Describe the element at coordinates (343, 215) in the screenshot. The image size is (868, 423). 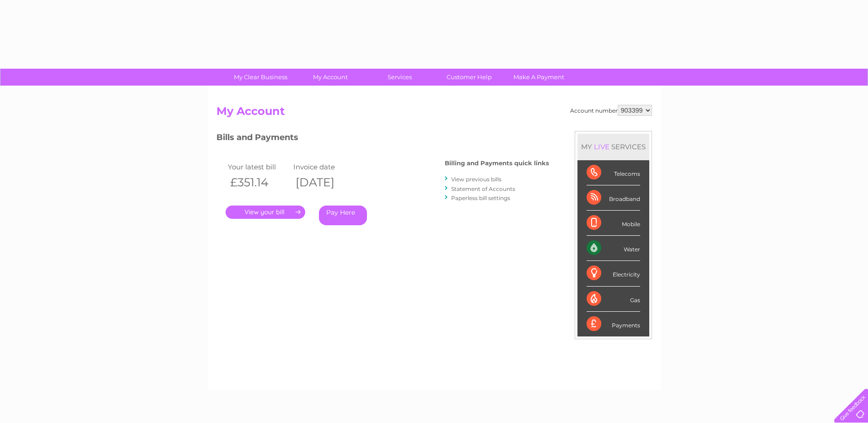
I see `a: Pay Here` at that location.